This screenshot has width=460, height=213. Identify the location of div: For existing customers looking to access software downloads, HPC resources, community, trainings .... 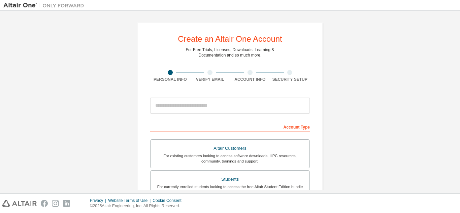
(230, 158).